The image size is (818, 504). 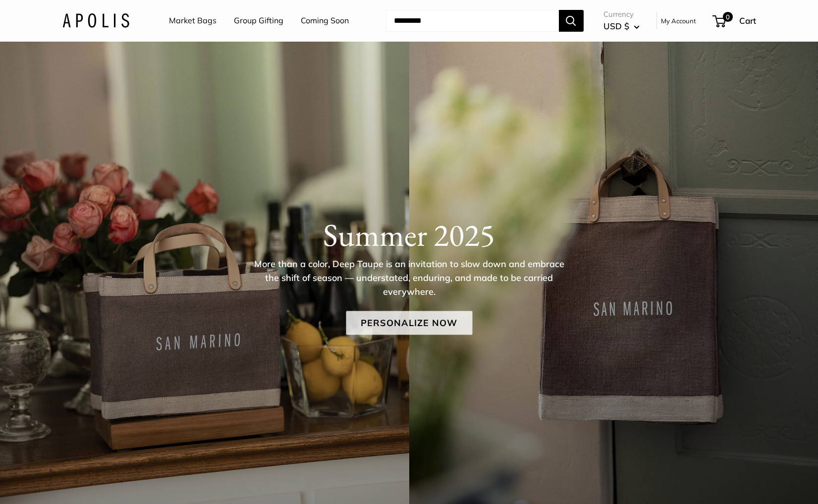 What do you see at coordinates (622, 26) in the screenshot?
I see `button: USD $` at bounding box center [622, 26].